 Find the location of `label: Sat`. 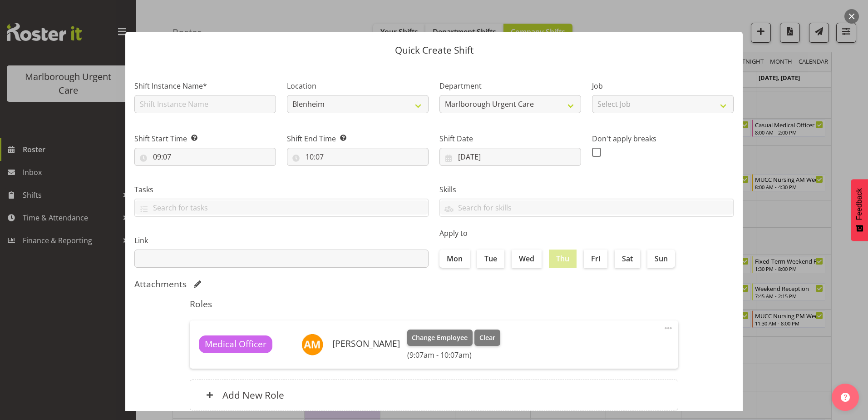

label: Sat is located at coordinates (628, 258).